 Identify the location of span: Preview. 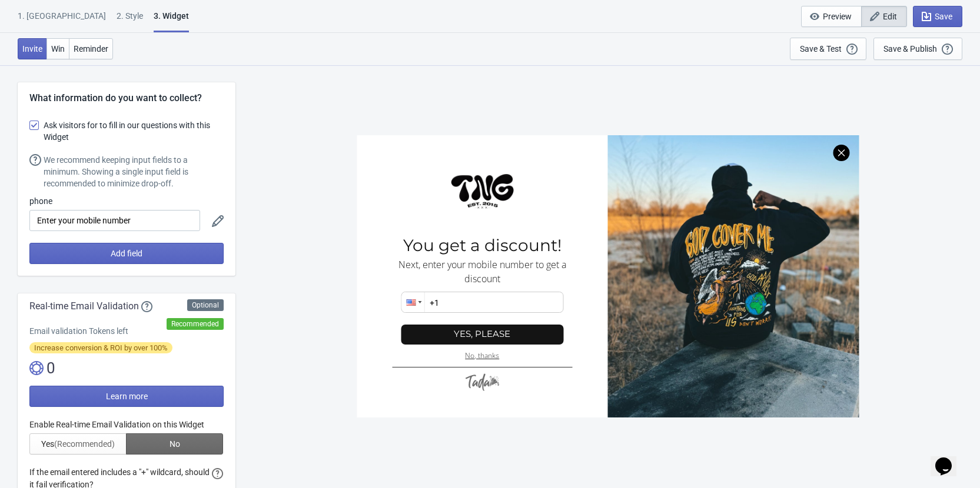
(837, 16).